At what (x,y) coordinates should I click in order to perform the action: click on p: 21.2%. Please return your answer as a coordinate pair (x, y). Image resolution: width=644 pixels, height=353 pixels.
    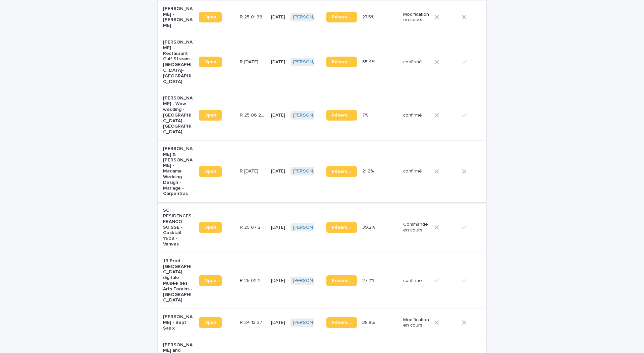
    Looking at the image, I should click on (369, 171).